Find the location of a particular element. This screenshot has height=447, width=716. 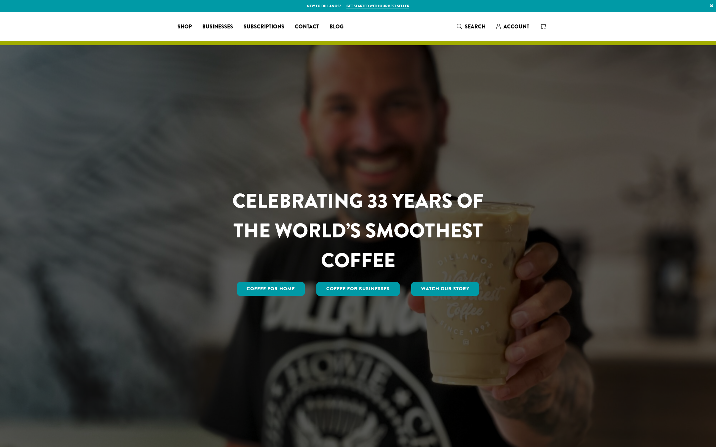

span: Blog is located at coordinates (336, 27).